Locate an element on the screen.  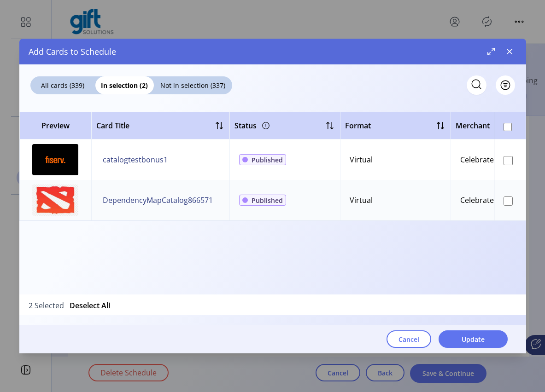
span: All cards (339) is located at coordinates (63, 85).